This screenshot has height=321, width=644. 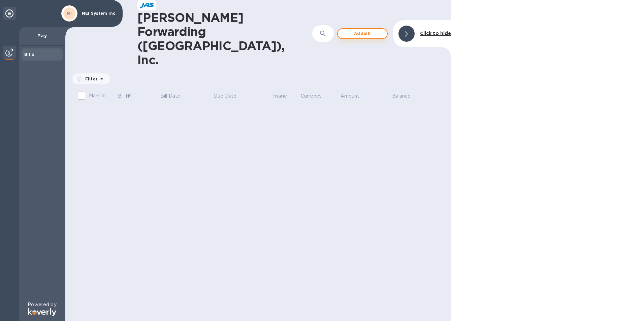 I want to click on p: Bill Date, so click(x=170, y=96).